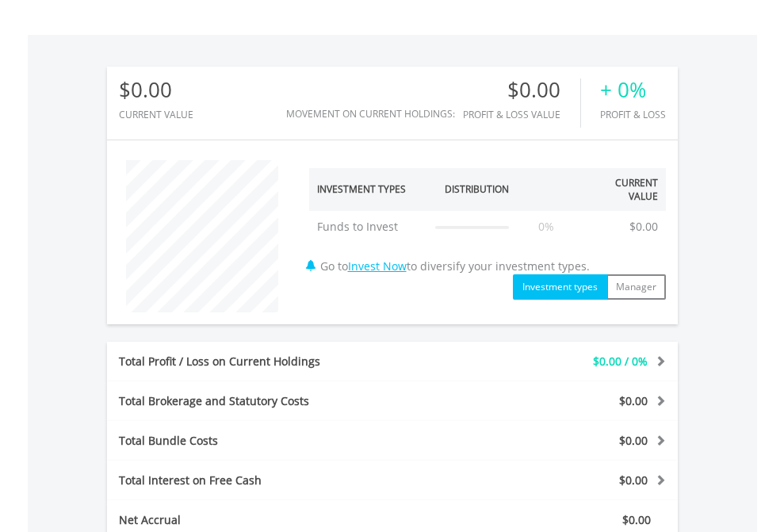 The height and width of the screenshot is (532, 784). Describe the element at coordinates (644, 226) in the screenshot. I see `td: $0.00` at that location.